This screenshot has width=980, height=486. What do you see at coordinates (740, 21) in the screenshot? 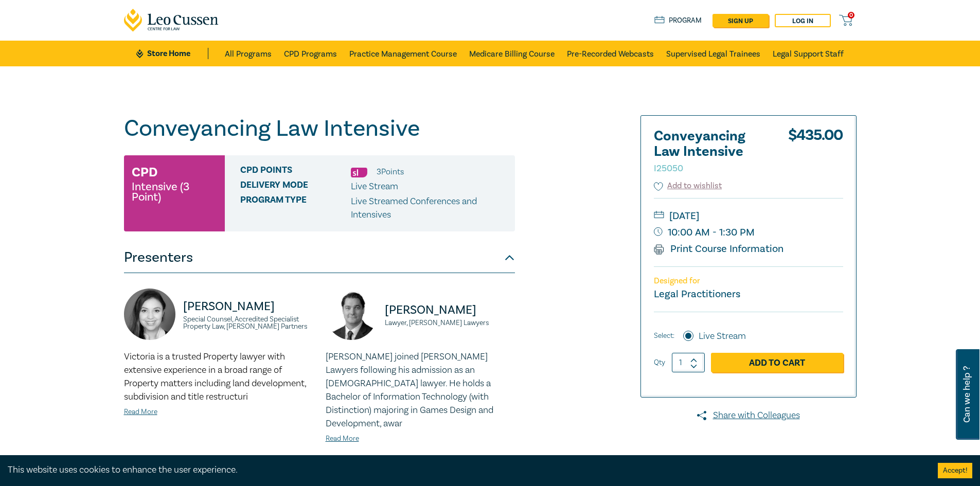
I see `a: sign up` at bounding box center [740, 21].